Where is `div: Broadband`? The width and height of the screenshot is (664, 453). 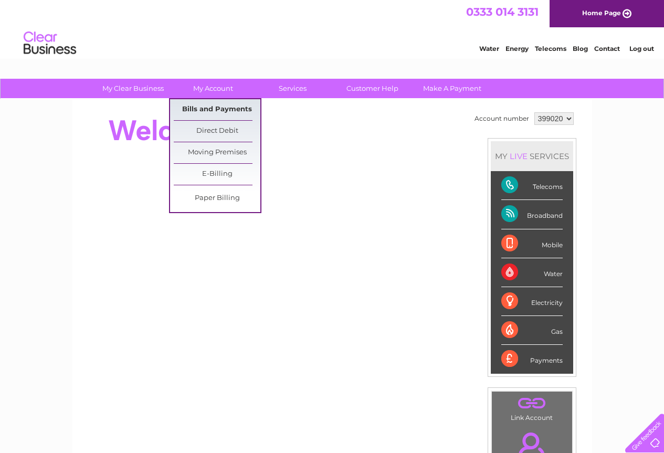
div: Broadband is located at coordinates (532, 214).